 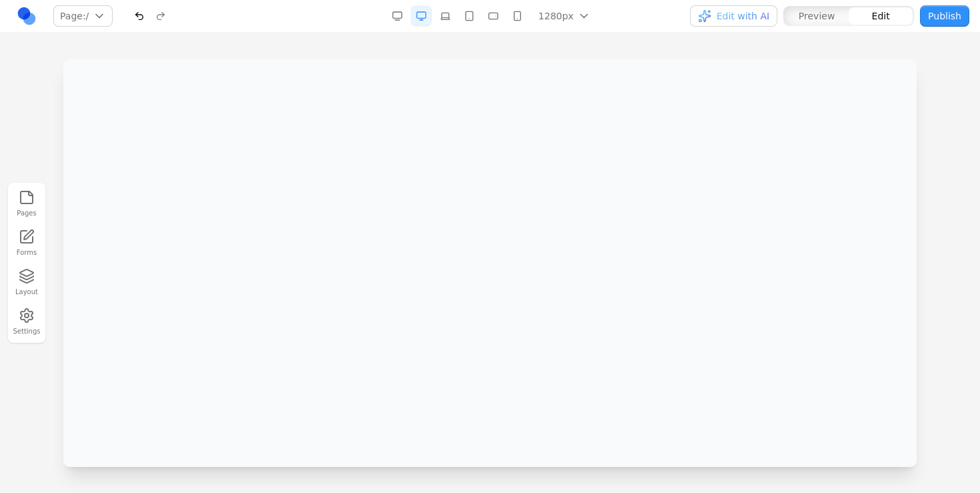 What do you see at coordinates (27, 203) in the screenshot?
I see `button: Pages` at bounding box center [27, 203].